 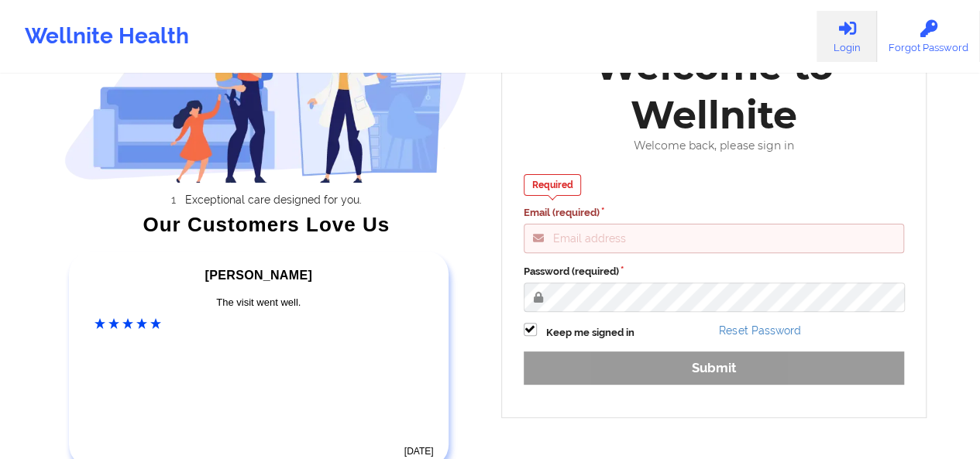 What do you see at coordinates (714, 213) in the screenshot?
I see `label: Email (required)` at bounding box center [714, 213].